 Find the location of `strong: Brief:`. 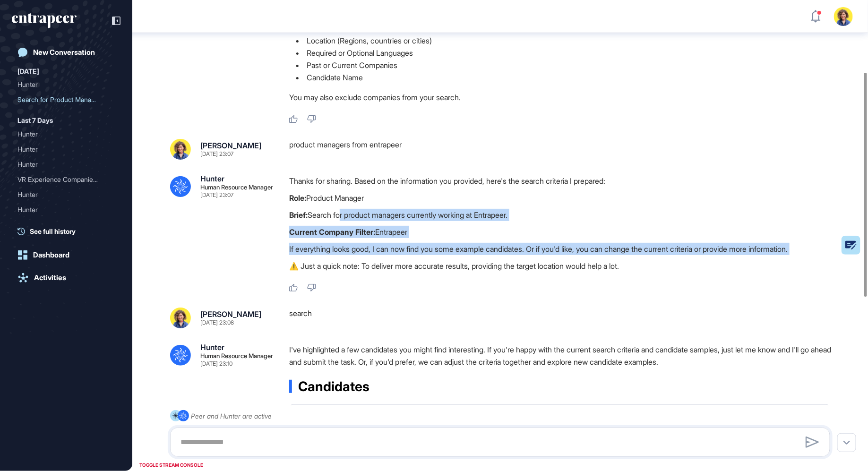

strong: Brief: is located at coordinates (298, 215).